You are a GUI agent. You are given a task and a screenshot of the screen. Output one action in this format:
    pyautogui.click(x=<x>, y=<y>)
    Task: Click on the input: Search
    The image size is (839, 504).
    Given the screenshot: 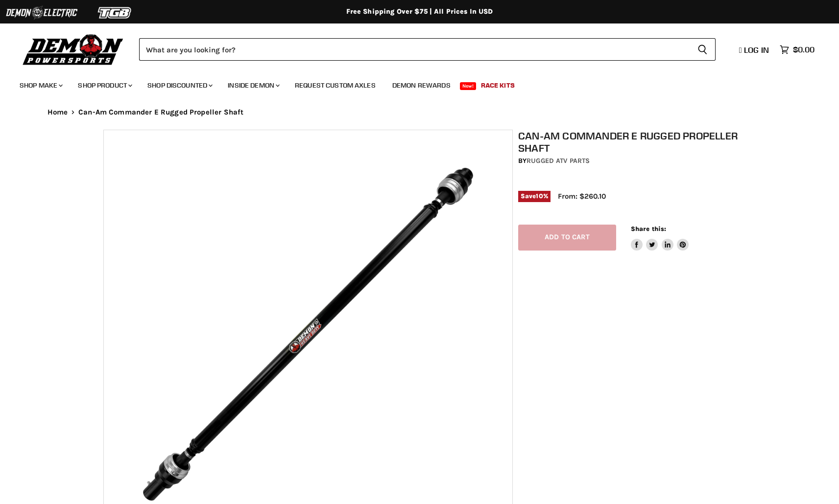 What is the action you would take?
    pyautogui.click(x=414, y=50)
    